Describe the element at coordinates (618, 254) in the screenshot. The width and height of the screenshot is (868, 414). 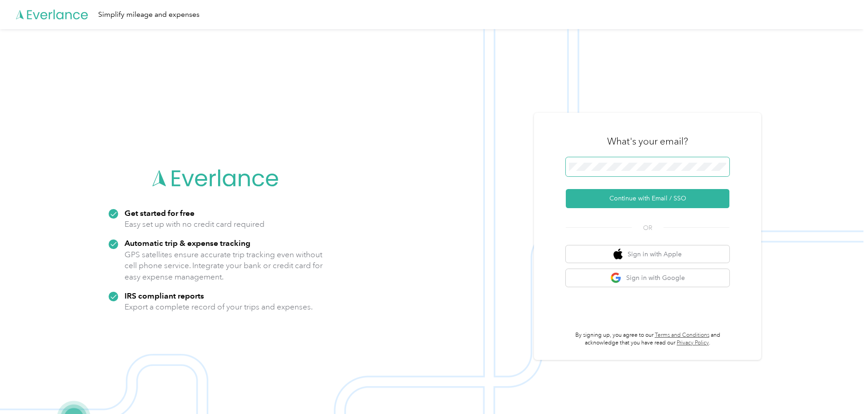
I see `img: apple logo` at that location.